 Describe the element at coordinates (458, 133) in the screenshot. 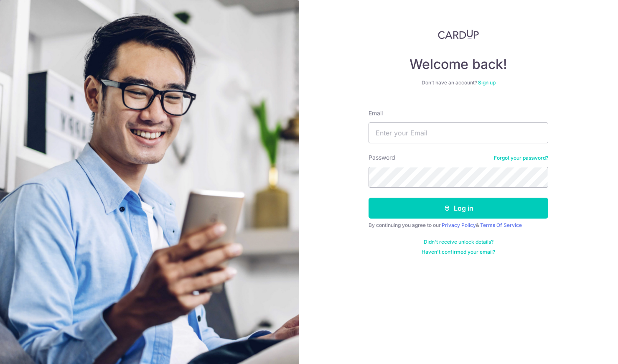

I see `input: Enter your Email` at that location.